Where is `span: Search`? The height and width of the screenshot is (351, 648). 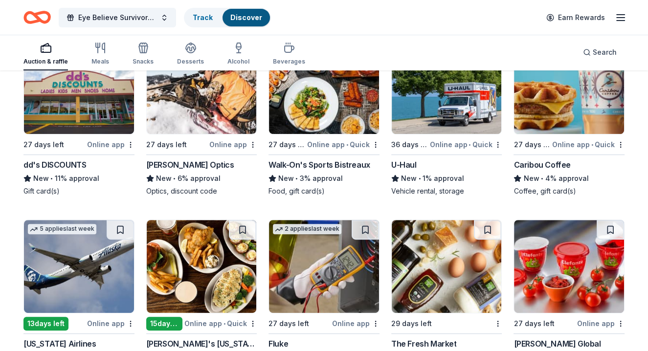
span: Search is located at coordinates (605, 52).